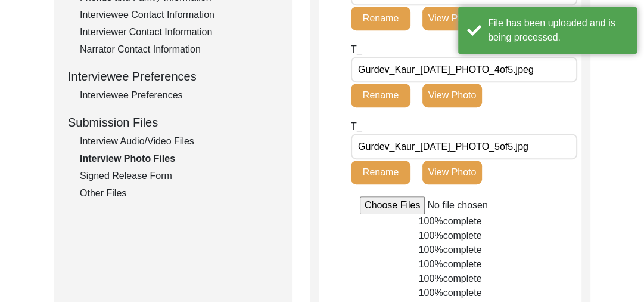 The height and width of the screenshot is (302, 644). Describe the element at coordinates (179, 33) in the screenshot. I see `div: Interviewer Contact Information` at that location.